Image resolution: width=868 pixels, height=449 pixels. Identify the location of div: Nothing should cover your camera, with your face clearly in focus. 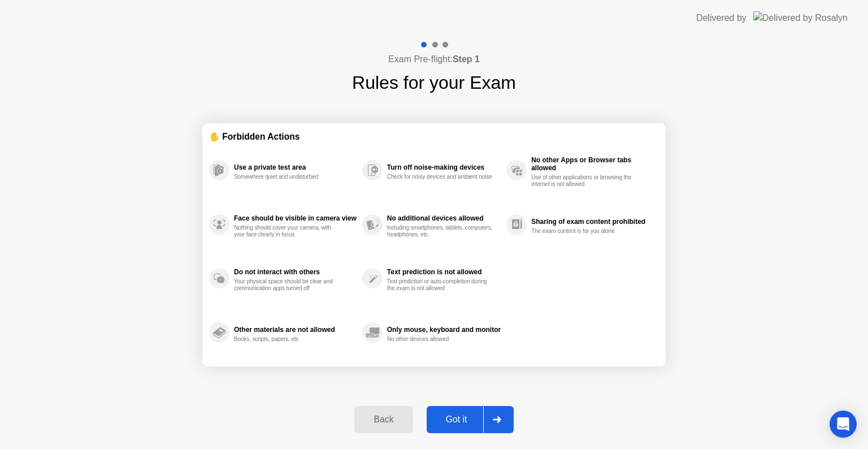
(287, 231).